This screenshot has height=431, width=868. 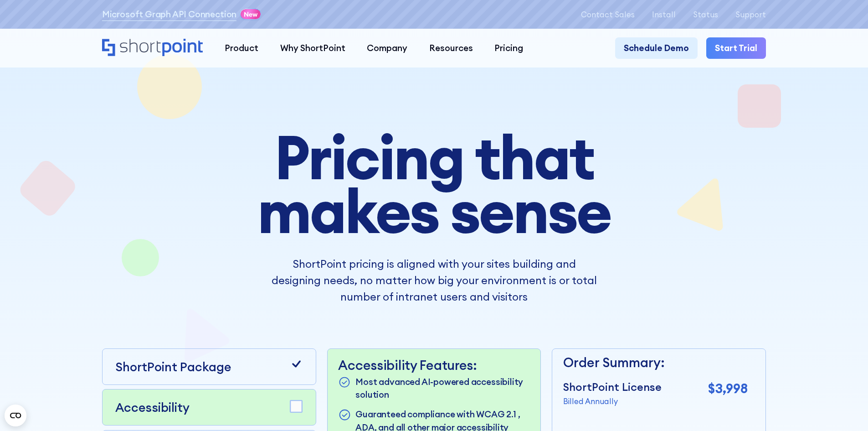 I want to click on a: Support, so click(x=751, y=14).